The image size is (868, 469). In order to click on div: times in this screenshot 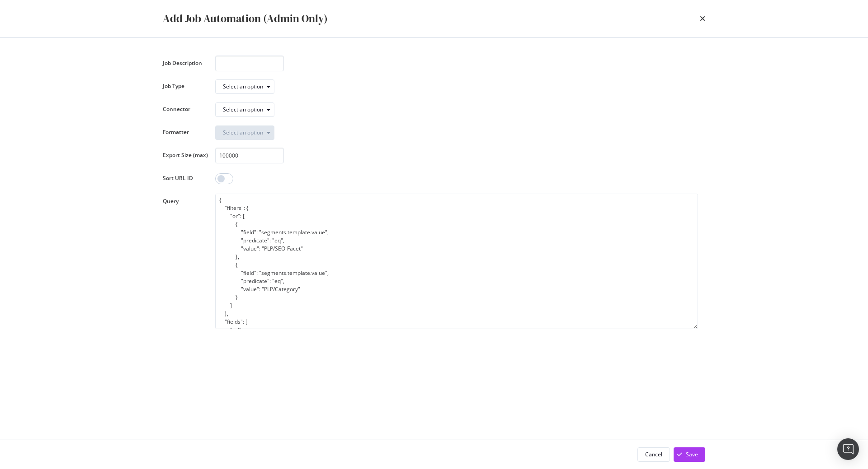, I will do `click(703, 19)`.